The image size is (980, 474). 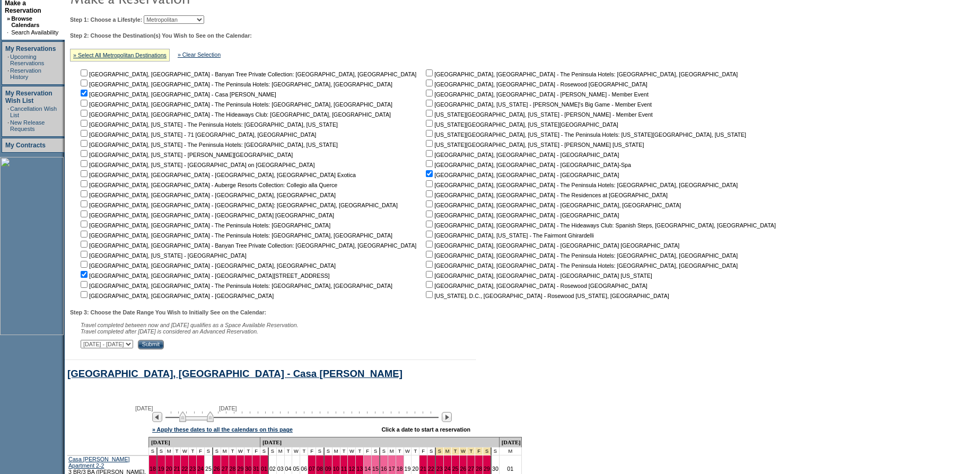 What do you see at coordinates (304, 468) in the screenshot?
I see `a: 06` at bounding box center [304, 468].